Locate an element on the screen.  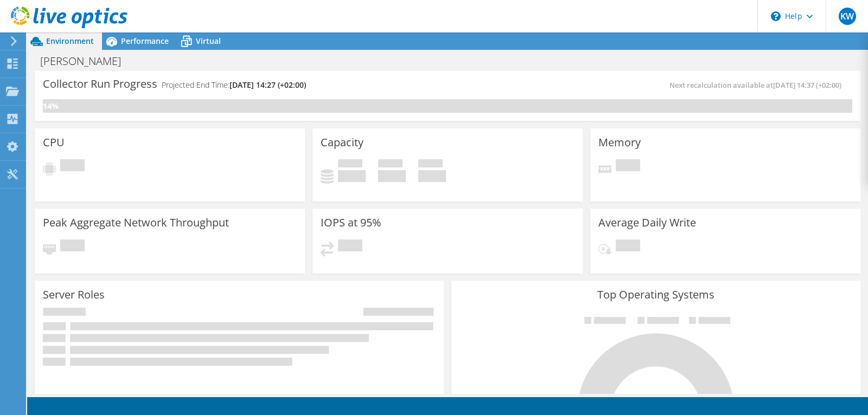
span: Total is located at coordinates (430, 165).